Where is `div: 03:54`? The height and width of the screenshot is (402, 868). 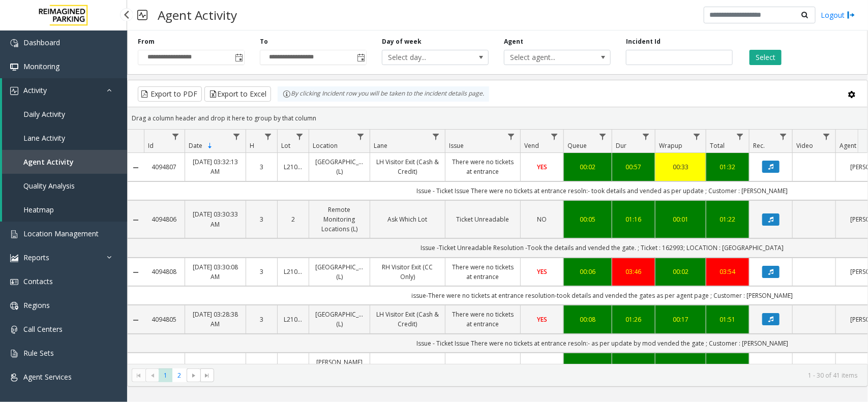 div: 03:54 is located at coordinates (728, 271).